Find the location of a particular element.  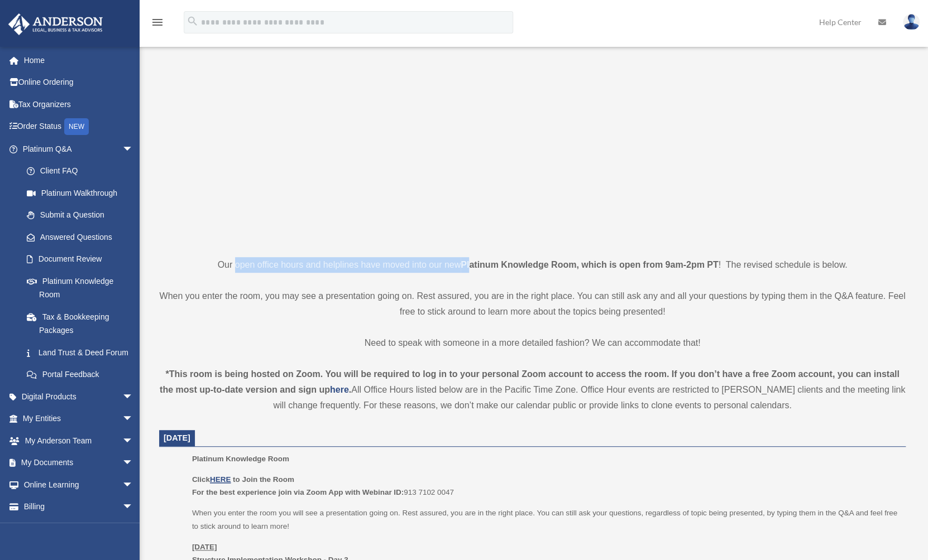

img: User Pic is located at coordinates (911, 21).